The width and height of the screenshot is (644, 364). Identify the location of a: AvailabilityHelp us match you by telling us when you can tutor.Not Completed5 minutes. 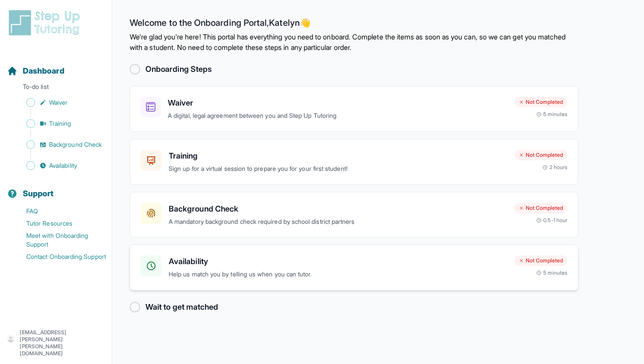
(354, 267).